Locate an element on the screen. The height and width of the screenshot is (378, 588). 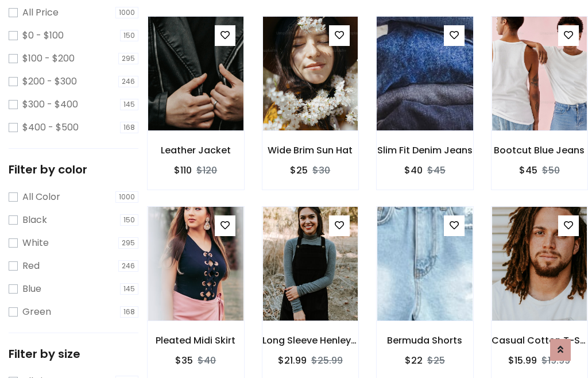
del: $45 is located at coordinates (437, 170).